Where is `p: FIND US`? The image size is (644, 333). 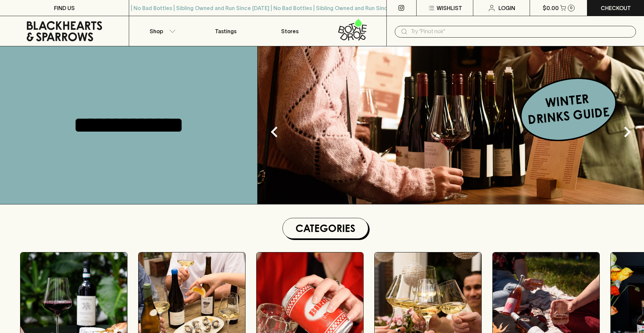 p: FIND US is located at coordinates (64, 8).